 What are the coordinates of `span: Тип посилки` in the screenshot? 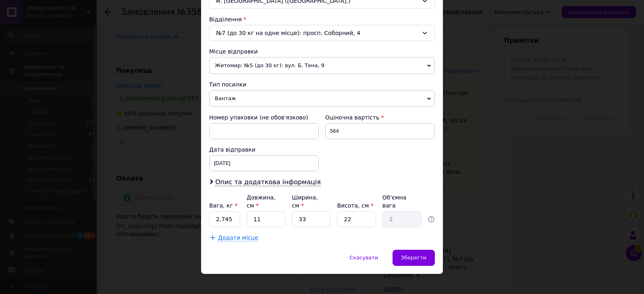 It's located at (228, 84).